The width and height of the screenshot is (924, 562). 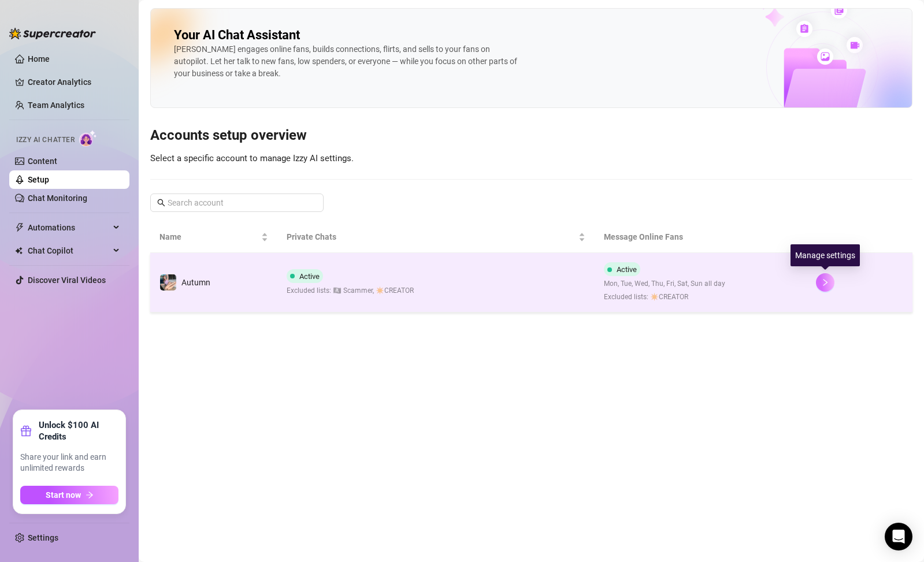 What do you see at coordinates (66, 280) in the screenshot?
I see `a: Discover Viral Videos` at bounding box center [66, 280].